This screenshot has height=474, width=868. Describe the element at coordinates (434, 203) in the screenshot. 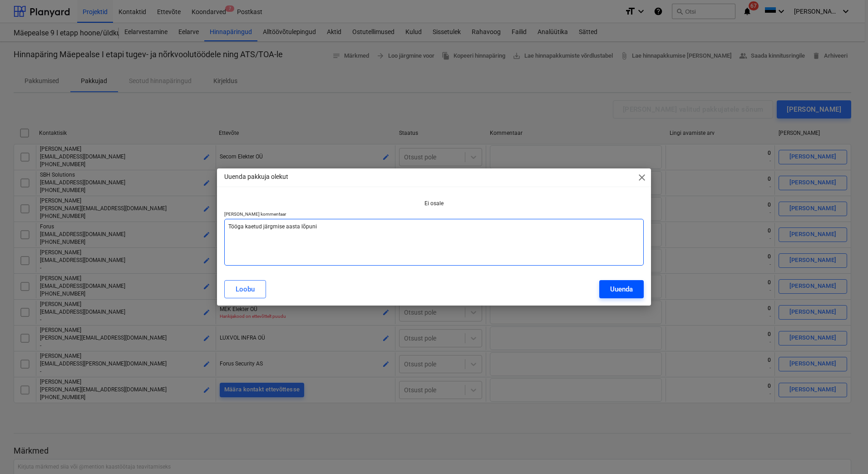

I see `p: Ei osale` at that location.